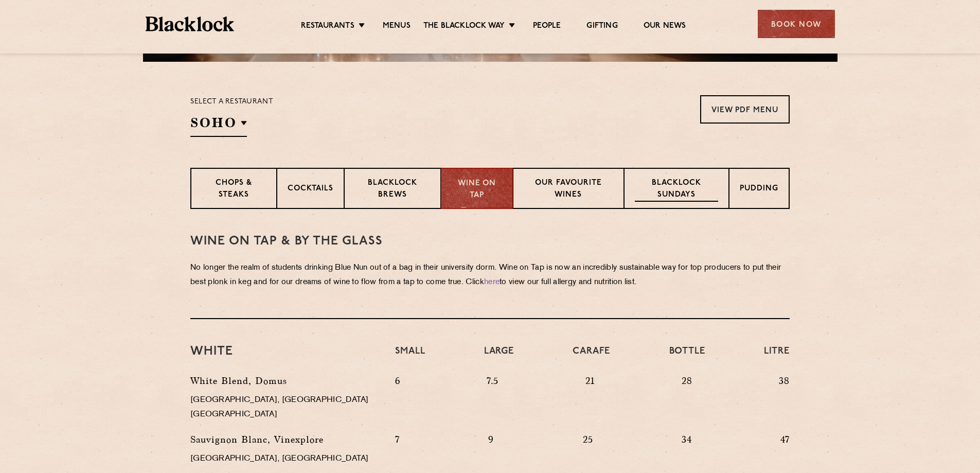 This screenshot has width=980, height=473. What do you see at coordinates (393, 189) in the screenshot?
I see `p: Blacklock Brews` at bounding box center [393, 189].